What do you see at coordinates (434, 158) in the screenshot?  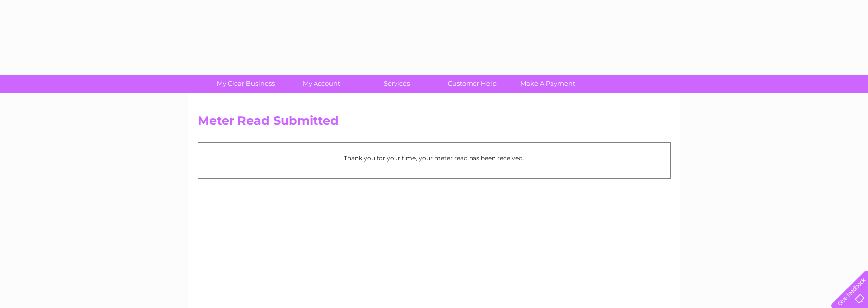 I see `p: Thank you for your time, your meter read has been received.` at bounding box center [434, 158].